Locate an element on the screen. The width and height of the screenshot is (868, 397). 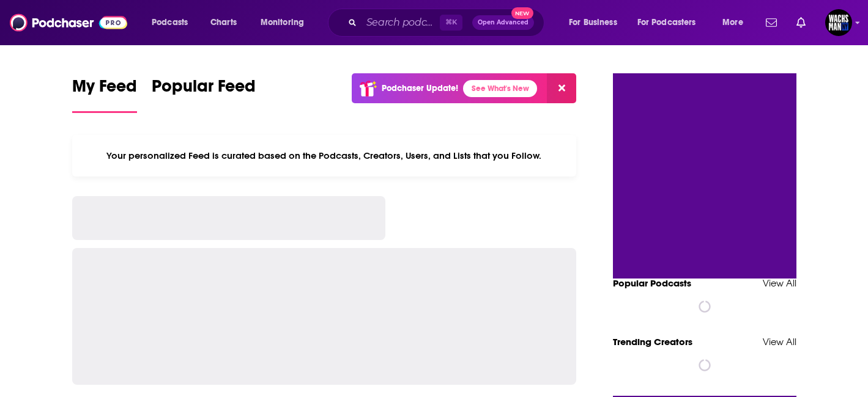
a: Charts is located at coordinates (223, 23).